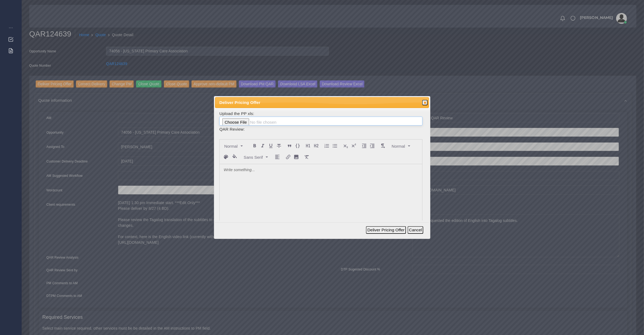 The width and height of the screenshot is (644, 335). I want to click on button: Cancel, so click(415, 230).